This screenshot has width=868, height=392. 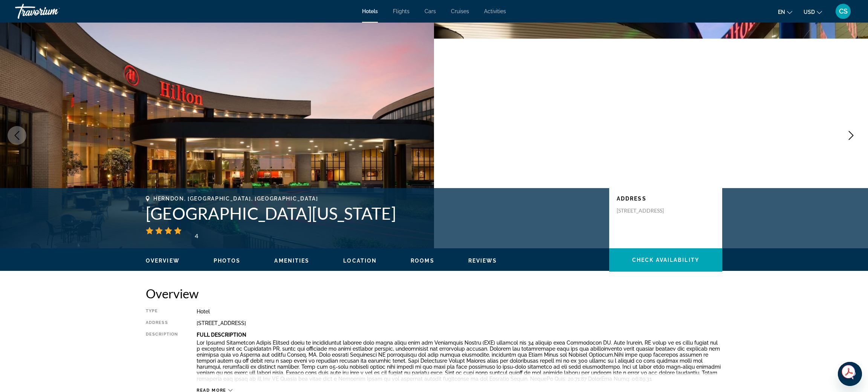 I want to click on button: Next image, so click(x=851, y=135).